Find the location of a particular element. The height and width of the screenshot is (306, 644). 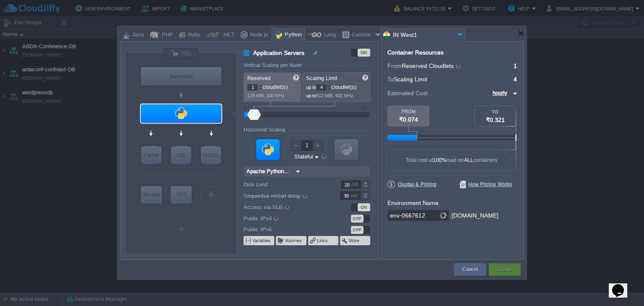

span: 4 is located at coordinates (515, 79).